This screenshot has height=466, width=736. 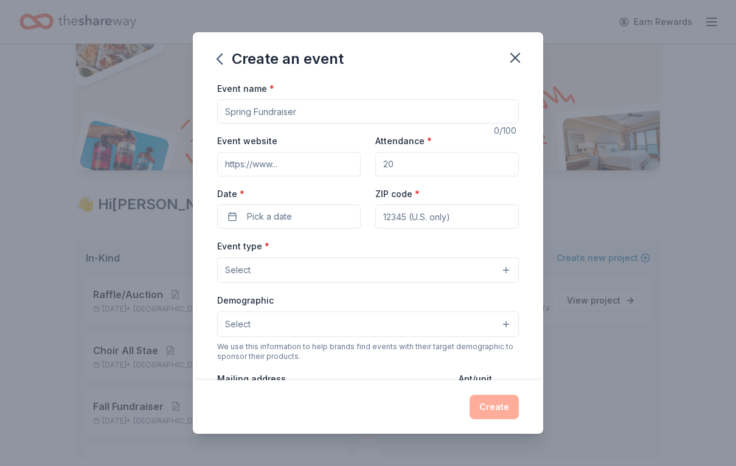 I want to click on input: 12345 (U.S. only), so click(x=447, y=217).